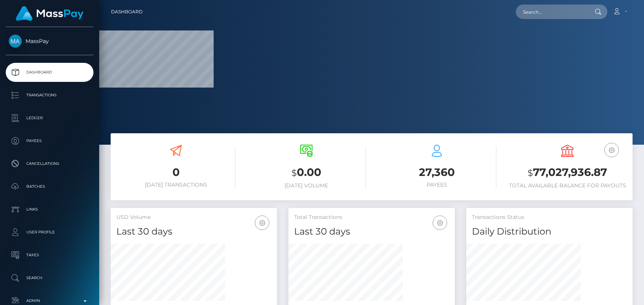  What do you see at coordinates (49, 255) in the screenshot?
I see `p: Taxes` at bounding box center [49, 255].